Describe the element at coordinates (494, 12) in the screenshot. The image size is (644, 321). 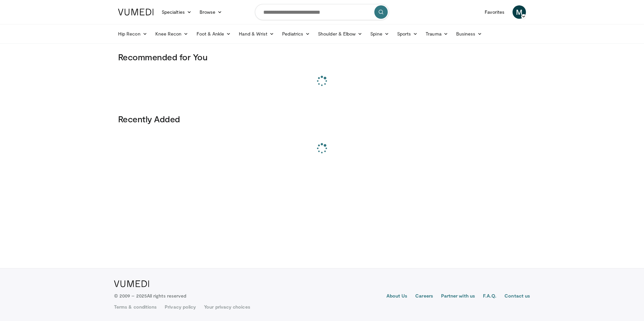
I see `a: Favorites` at that location.